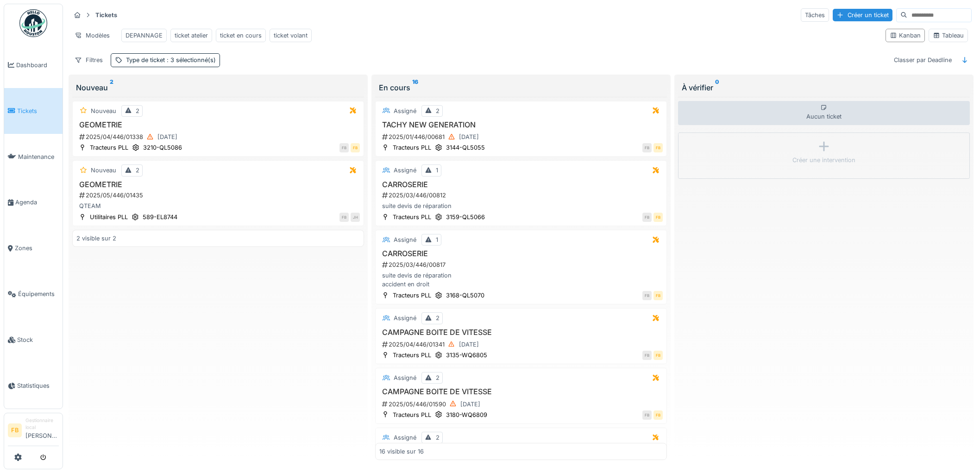  Describe the element at coordinates (219, 137) in the screenshot. I see `div: 2025/04/446/01338` at that location.